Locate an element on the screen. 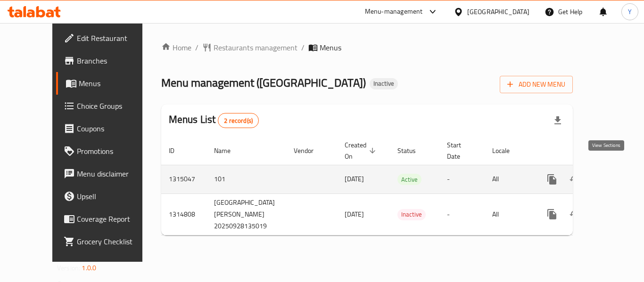 The width and height of the screenshot is (644, 282). span: Y is located at coordinates (630, 12).